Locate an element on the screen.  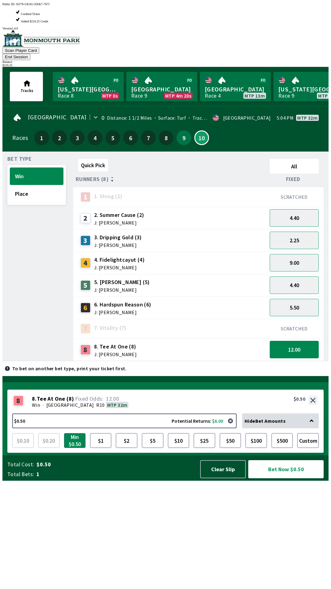
button: 9 is located at coordinates (184, 138).